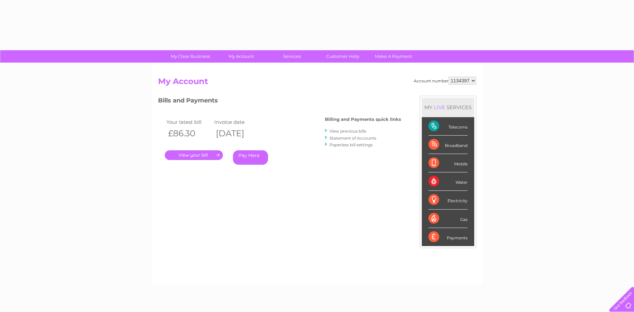 This screenshot has height=312, width=634. What do you see at coordinates (448, 218) in the screenshot?
I see `div: Gas` at bounding box center [448, 218].